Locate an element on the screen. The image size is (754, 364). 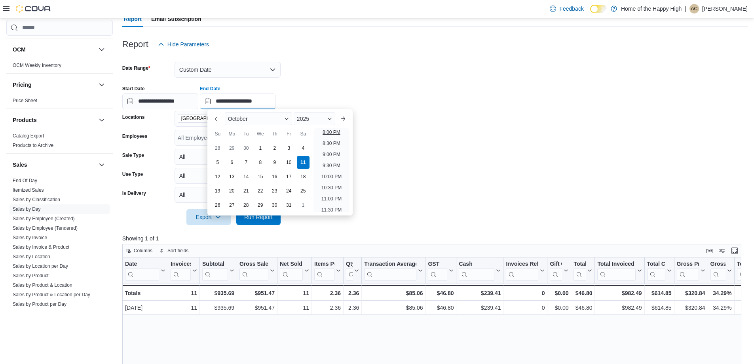
span: Sort fields is located at coordinates (178, 250).